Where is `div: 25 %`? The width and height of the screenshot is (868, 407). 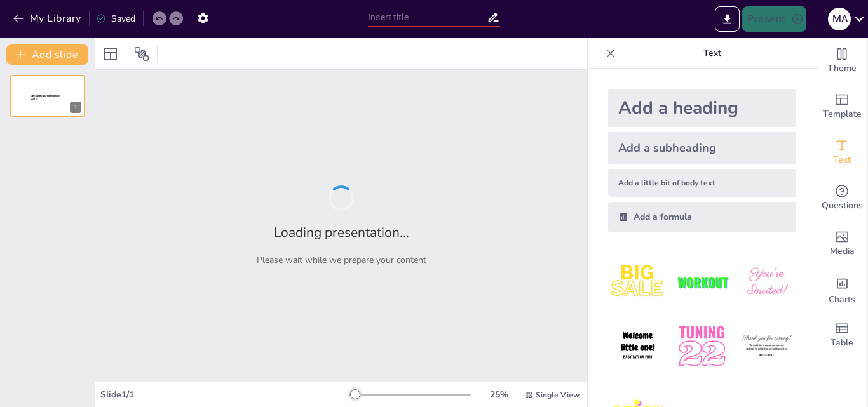
div: 25 % is located at coordinates (499, 394).